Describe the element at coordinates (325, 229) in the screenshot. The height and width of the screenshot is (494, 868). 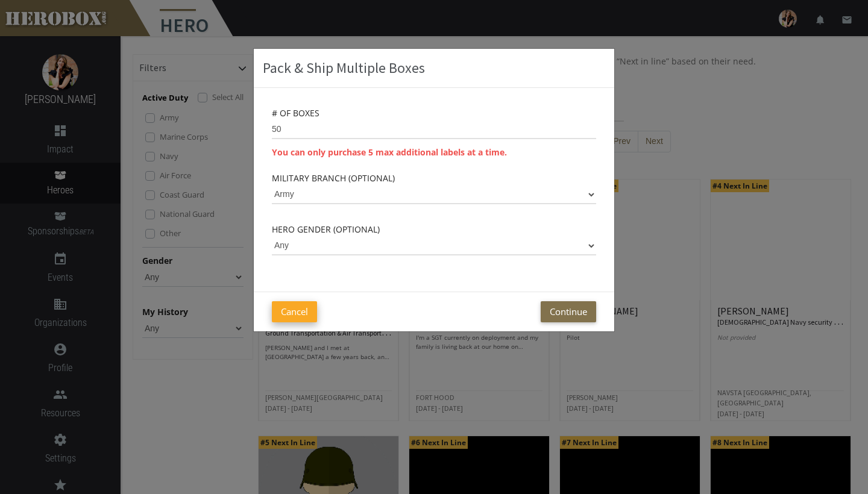
I see `label: Hero Gender (optional)` at that location.